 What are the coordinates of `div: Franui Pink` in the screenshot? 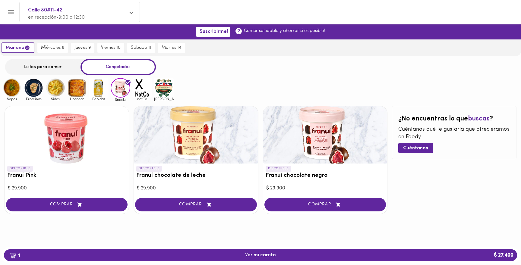 It's located at (67, 135).